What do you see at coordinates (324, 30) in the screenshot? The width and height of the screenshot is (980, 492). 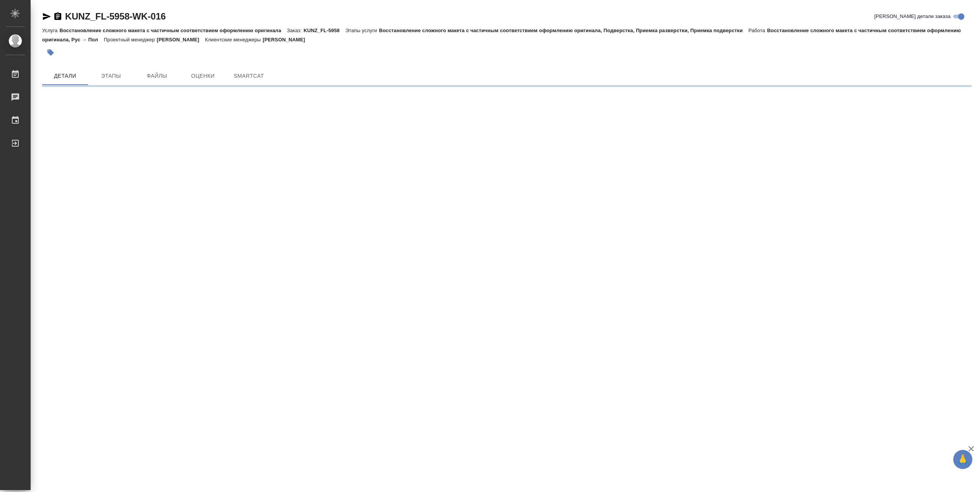 I see `p: KUNZ_FL-5958` at bounding box center [324, 30].